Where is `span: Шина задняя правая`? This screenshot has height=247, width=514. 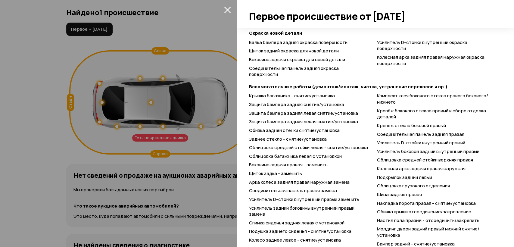 span: Шина задняя правая is located at coordinates (399, 194).